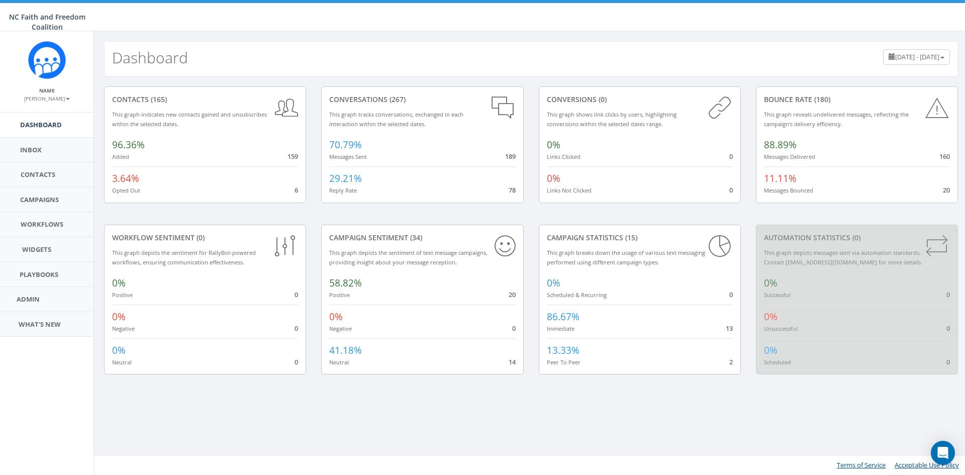 The width and height of the screenshot is (965, 475). I want to click on small: This graph shows link clicks by users, highlighting conversions within the selected dates range., so click(612, 119).